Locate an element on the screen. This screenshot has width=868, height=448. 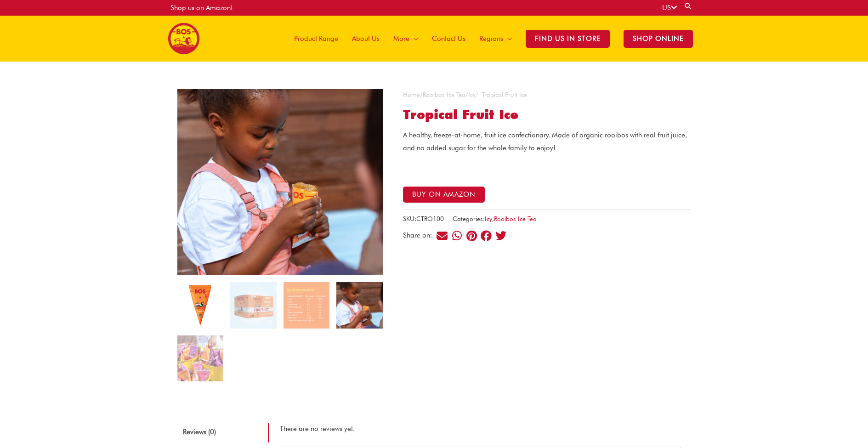
a: About Us is located at coordinates (366, 39).